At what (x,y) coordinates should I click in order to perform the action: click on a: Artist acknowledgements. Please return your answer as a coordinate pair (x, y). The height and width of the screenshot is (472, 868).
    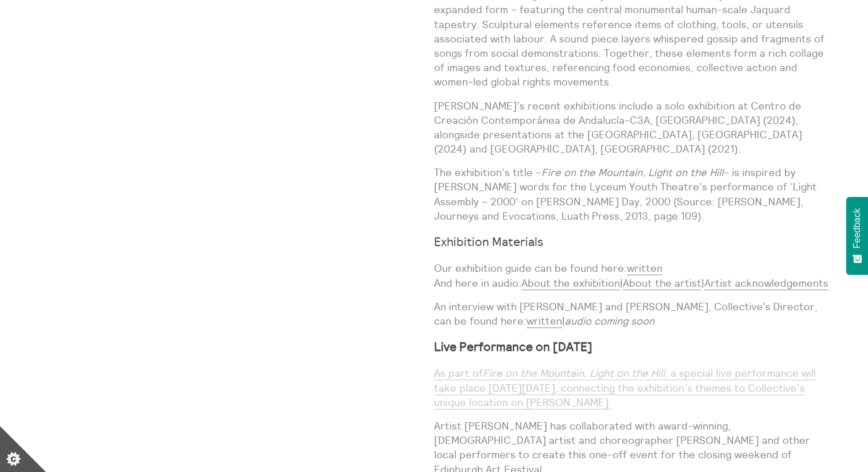
    Looking at the image, I should click on (766, 283).